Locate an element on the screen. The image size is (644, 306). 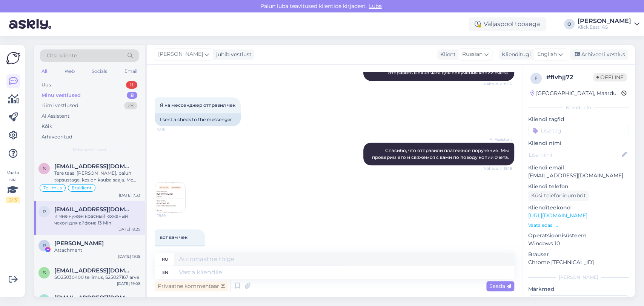
span: Tellimus is located at coordinates (52, 188).